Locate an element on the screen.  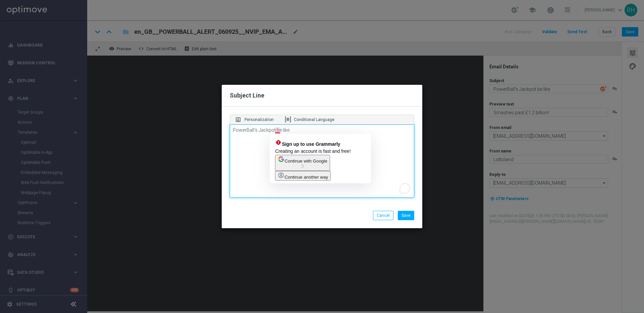
h2: Subject Line is located at coordinates (322, 95).